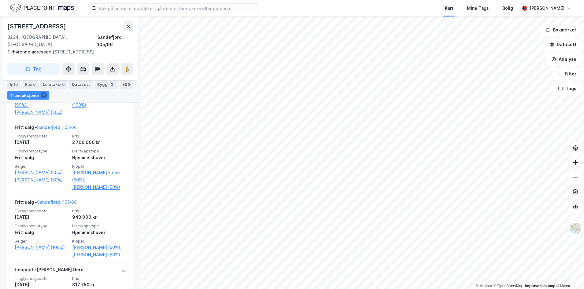  Describe the element at coordinates (478, 8) in the screenshot. I see `div: Mine Tags` at that location.